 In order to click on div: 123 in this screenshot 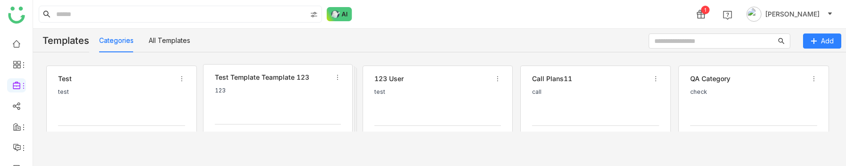, I will do `click(278, 91)`.